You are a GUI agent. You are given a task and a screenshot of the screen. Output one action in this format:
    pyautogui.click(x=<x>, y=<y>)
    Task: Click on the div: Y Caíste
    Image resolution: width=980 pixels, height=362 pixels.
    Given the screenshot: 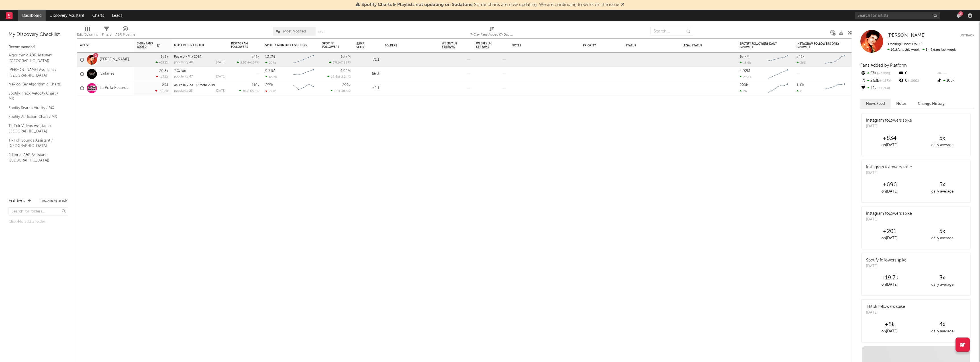 What is the action you would take?
    pyautogui.click(x=200, y=71)
    